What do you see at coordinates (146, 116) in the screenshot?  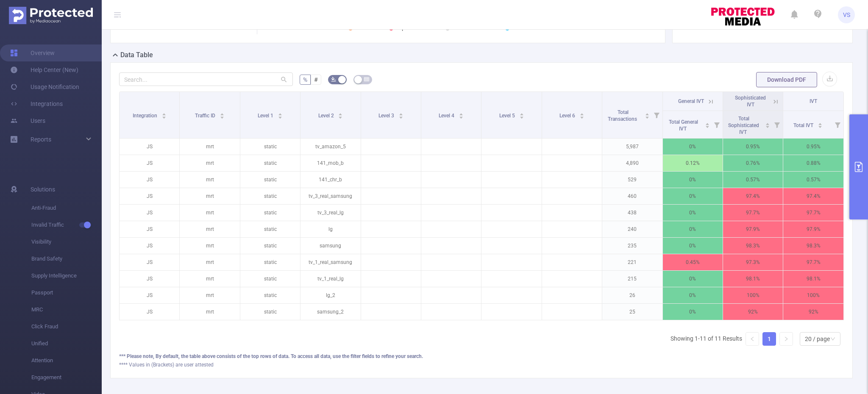 I see `span: Integration` at bounding box center [146, 116].